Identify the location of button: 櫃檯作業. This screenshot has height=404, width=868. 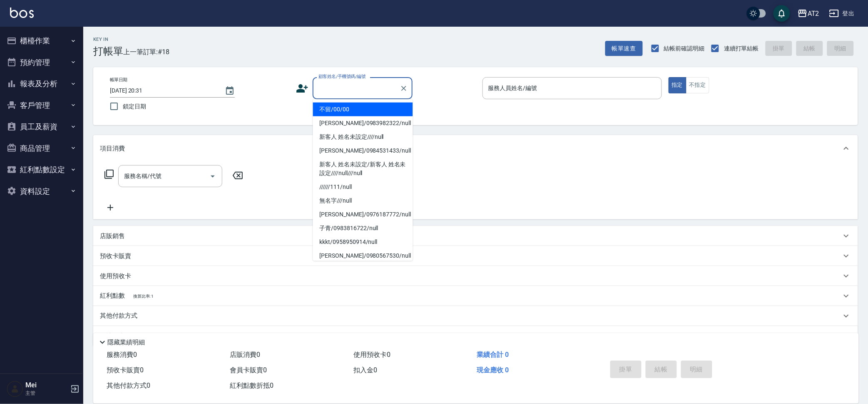
(42, 41).